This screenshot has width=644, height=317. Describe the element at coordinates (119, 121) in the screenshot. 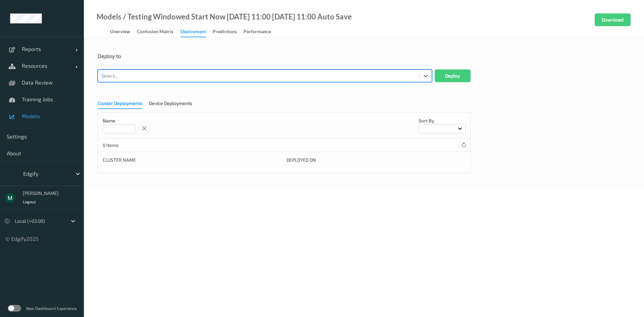

I see `p: Name` at that location.